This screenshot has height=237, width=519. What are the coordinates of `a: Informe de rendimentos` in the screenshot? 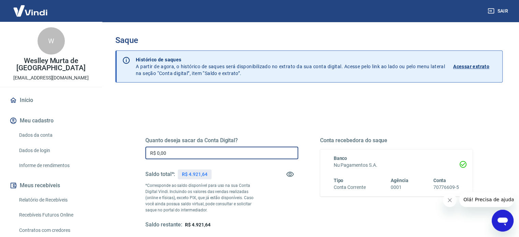 It's located at (55, 165).